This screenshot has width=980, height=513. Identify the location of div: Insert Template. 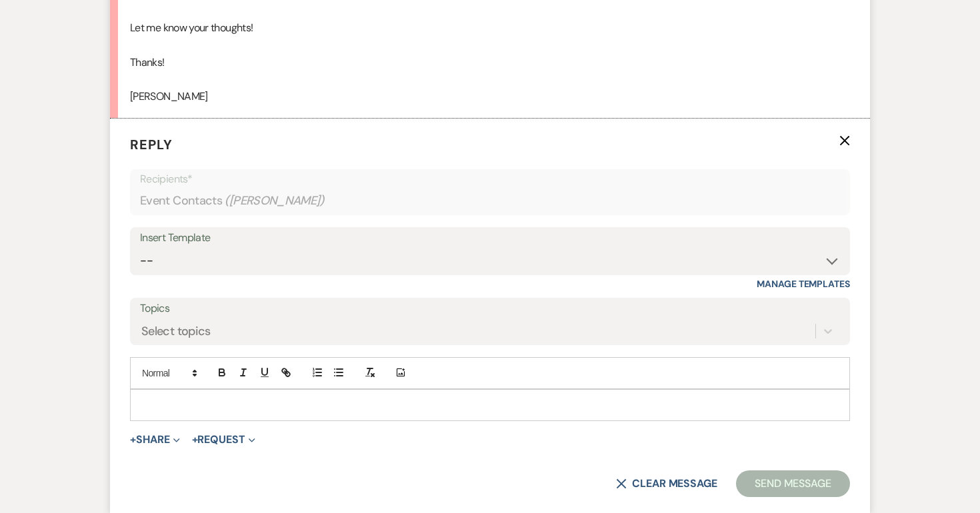
(490, 238).